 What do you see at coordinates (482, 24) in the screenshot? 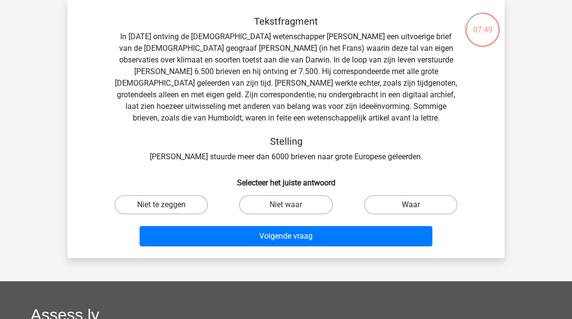
I see `div: 07:49` at bounding box center [482, 24].